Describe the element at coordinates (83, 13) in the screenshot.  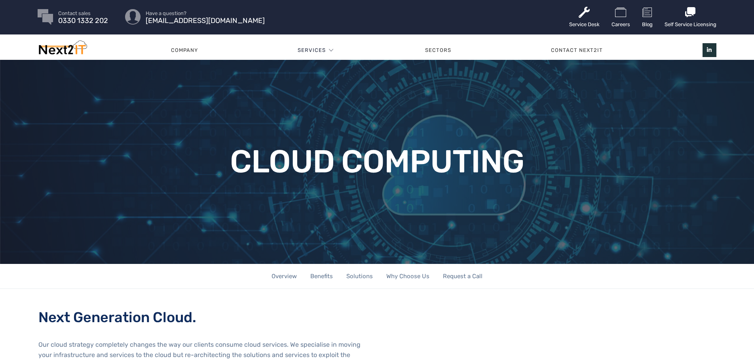
I see `span: Contact sales` at that location.